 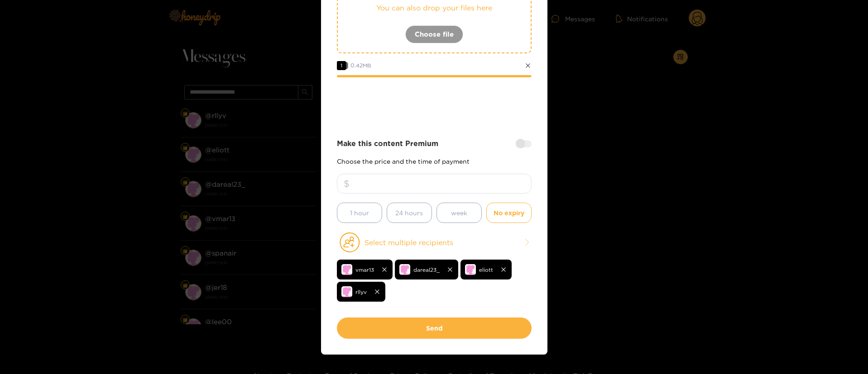 What do you see at coordinates (409, 212) in the screenshot?
I see `span: 24 hours` at bounding box center [409, 212].